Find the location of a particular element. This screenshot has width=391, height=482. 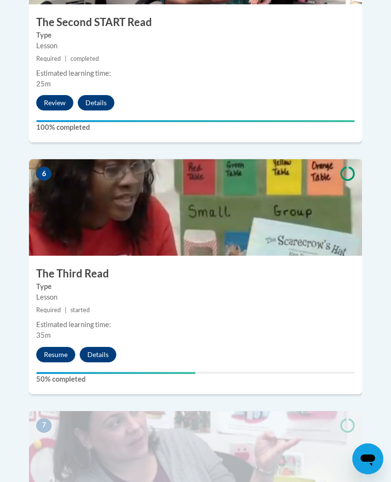

span: 7 is located at coordinates (44, 426).